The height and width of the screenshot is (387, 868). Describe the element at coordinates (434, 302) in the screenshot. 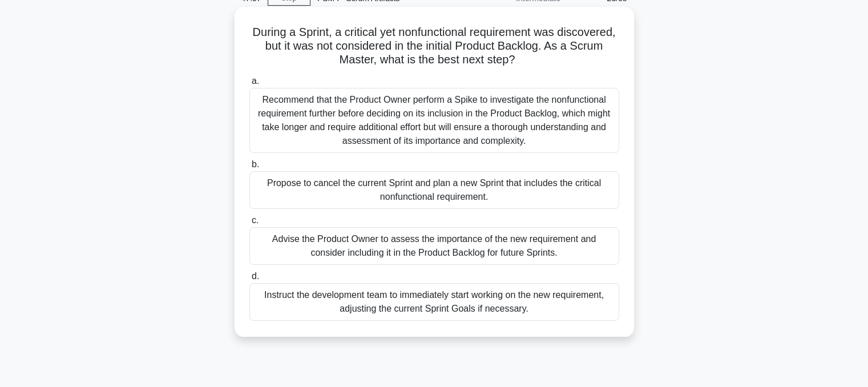

I see `div: Instruct the development team to immediately start working on the new requirement, adjusting the ...` at that location.